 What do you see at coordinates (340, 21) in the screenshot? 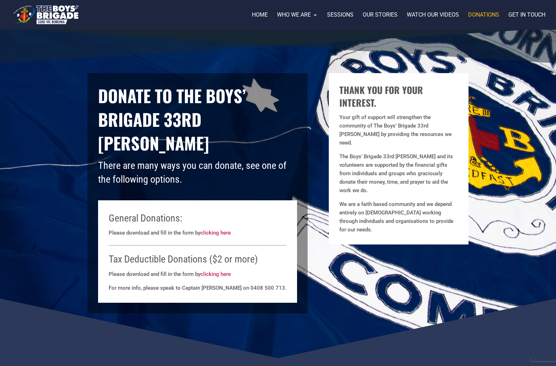
I see `a: Sessions` at bounding box center [340, 21].